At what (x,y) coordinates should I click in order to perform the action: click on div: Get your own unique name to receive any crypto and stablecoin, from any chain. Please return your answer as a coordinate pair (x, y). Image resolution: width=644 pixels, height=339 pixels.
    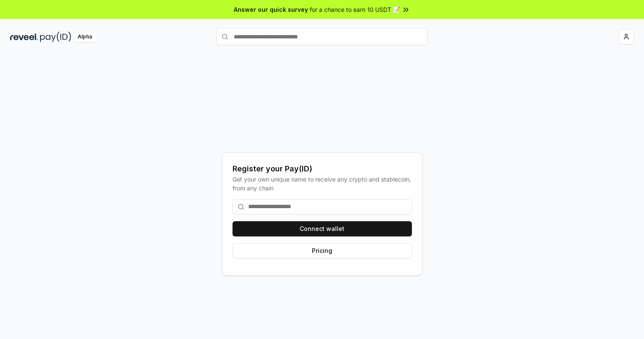
    Looking at the image, I should click on (322, 184).